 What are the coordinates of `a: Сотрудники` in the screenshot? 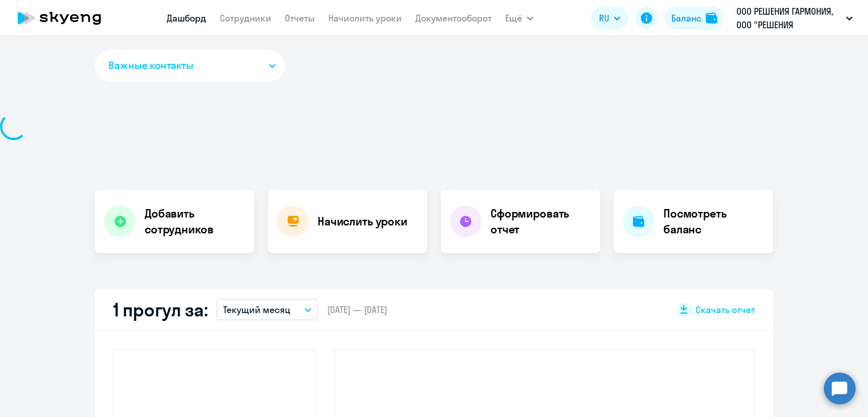 It's located at (245, 18).